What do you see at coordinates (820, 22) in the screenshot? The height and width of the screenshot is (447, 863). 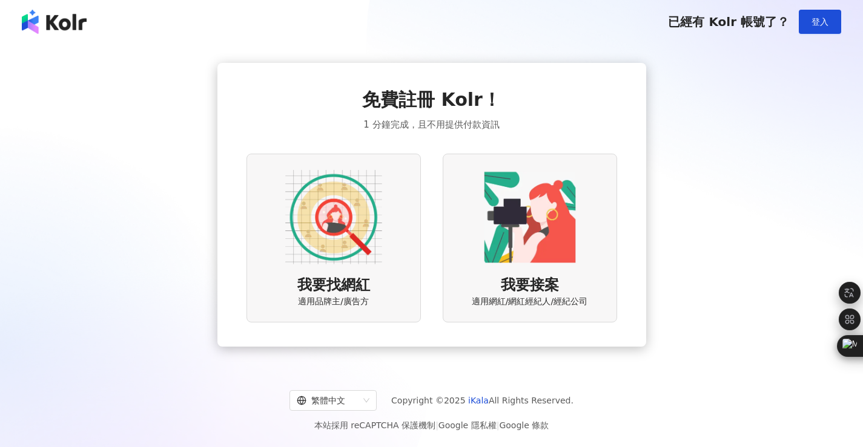 I see `span: 登入` at bounding box center [820, 22].